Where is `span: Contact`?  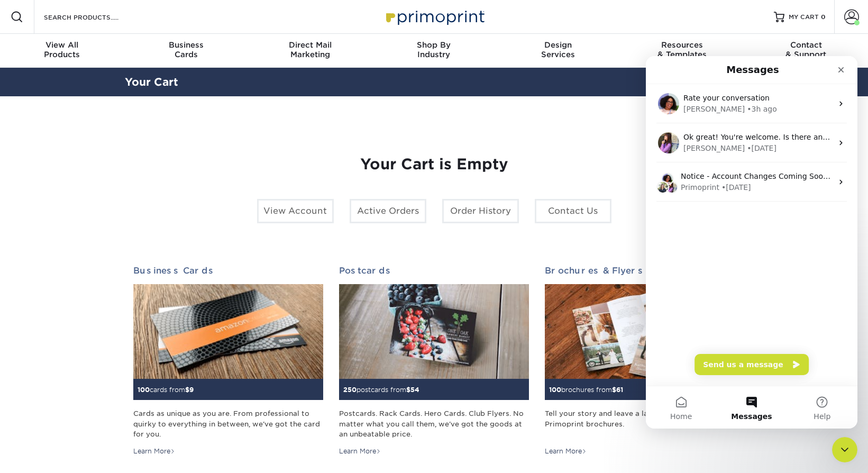 span: Contact is located at coordinates (806, 45).